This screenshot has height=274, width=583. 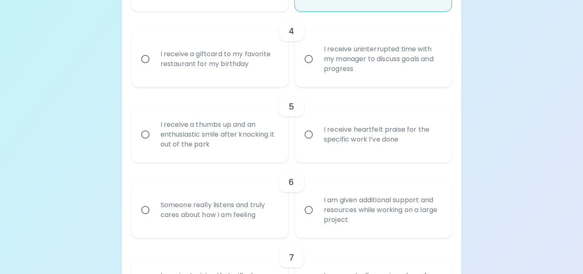 I want to click on div: I am given additional support and resources while working on a large project, so click(x=382, y=210).